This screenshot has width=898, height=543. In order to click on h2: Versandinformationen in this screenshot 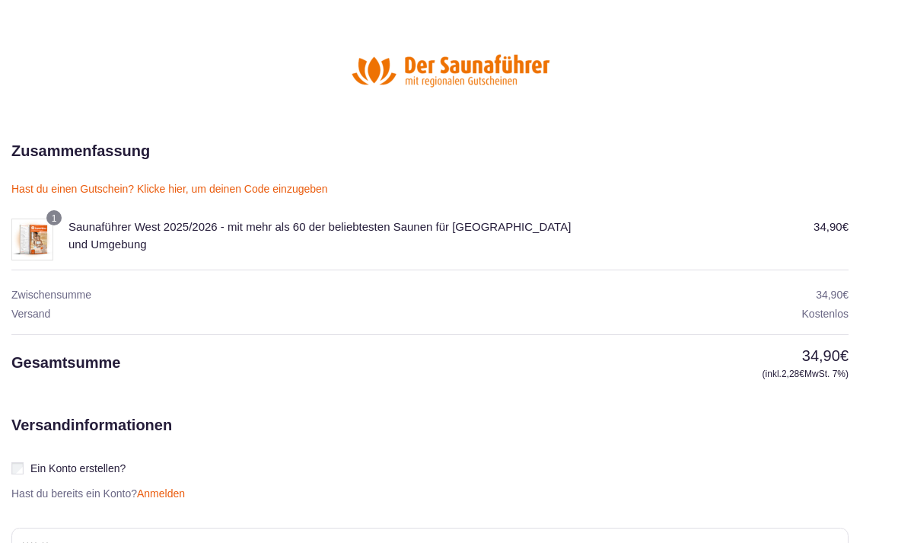, I will do `click(91, 470)`.